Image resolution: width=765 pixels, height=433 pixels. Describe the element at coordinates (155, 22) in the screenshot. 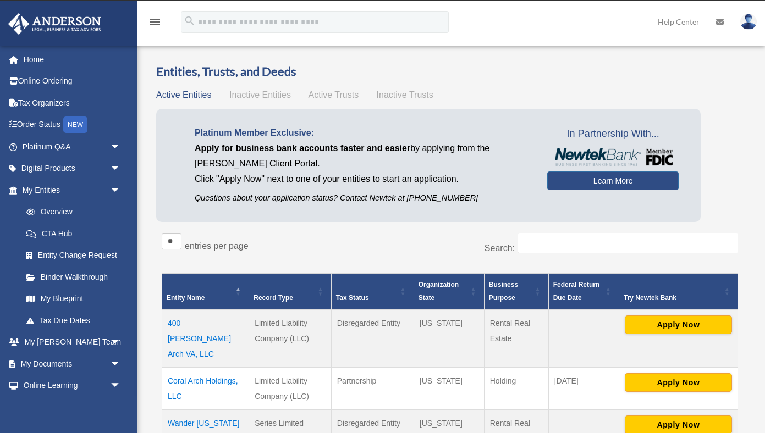

I see `i: menu` at that location.